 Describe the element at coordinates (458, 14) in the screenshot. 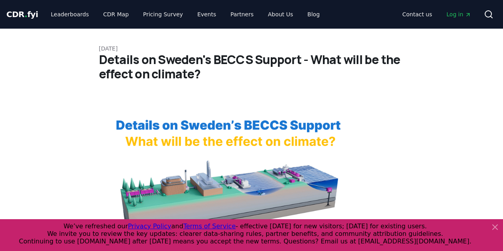

I see `span: Log in` at that location.